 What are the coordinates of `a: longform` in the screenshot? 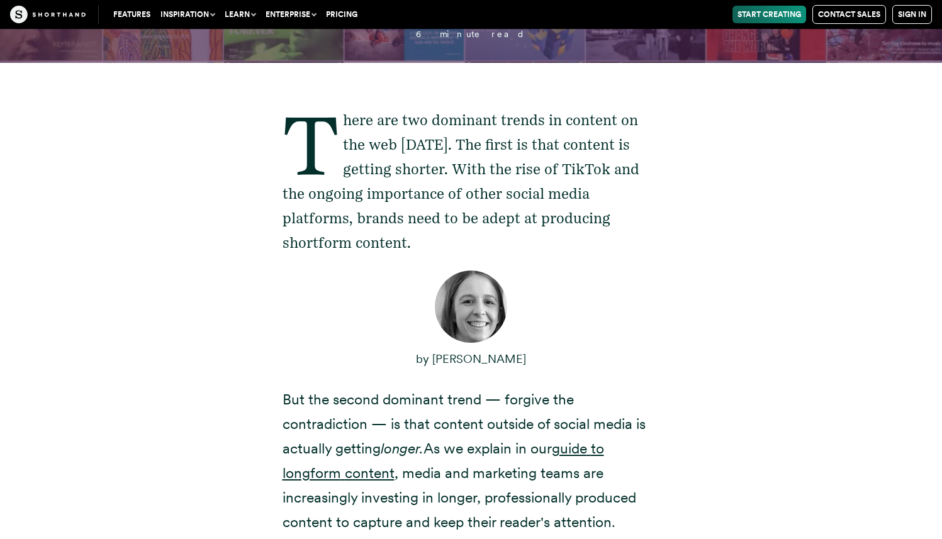 It's located at (311, 473).